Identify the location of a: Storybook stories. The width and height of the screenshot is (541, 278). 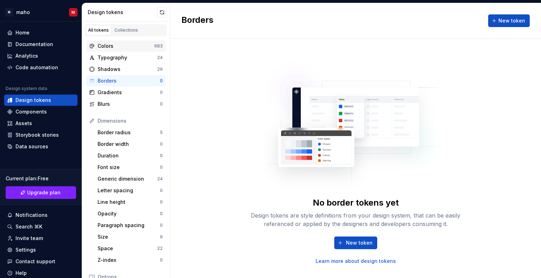
(41, 135).